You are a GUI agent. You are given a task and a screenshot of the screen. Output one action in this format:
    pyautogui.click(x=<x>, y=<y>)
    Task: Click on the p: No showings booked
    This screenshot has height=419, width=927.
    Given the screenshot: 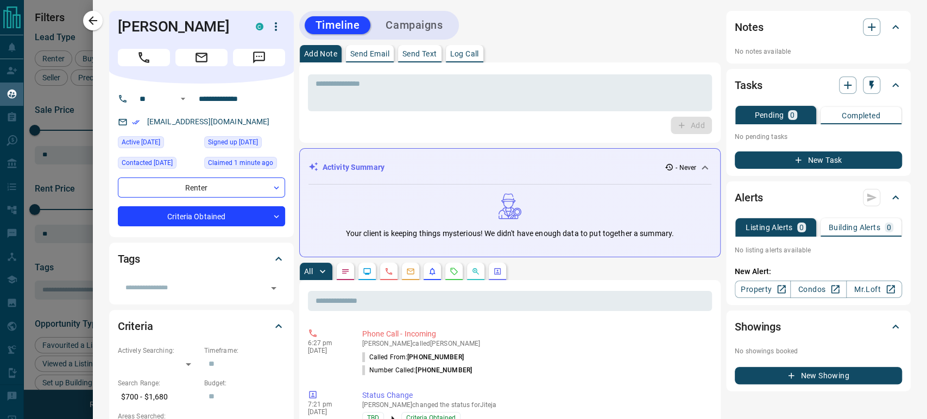 What is the action you would take?
    pyautogui.click(x=819, y=351)
    